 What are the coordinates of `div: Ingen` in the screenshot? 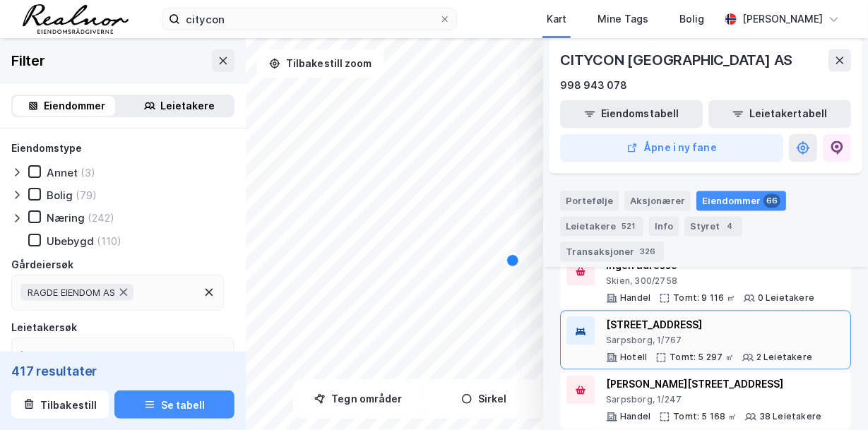 It's located at (34, 355).